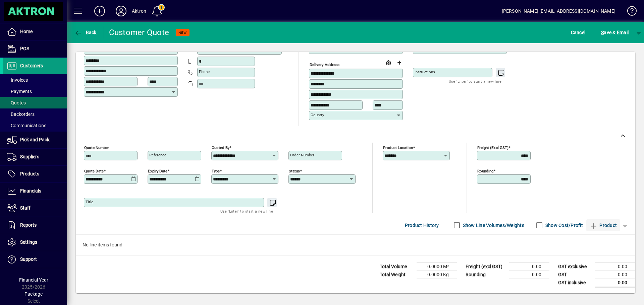 This screenshot has width=644, height=305. Describe the element at coordinates (604, 226) in the screenshot. I see `button: Product` at that location.